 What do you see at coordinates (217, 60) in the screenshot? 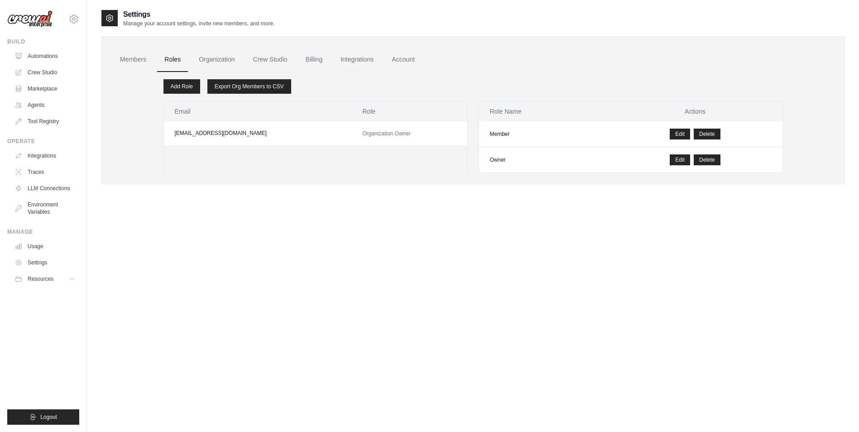
I see `a: Organization` at bounding box center [217, 60].